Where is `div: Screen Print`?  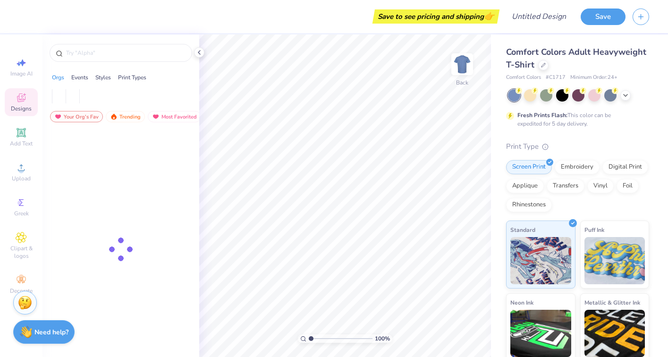
div: Screen Print is located at coordinates (529, 167).